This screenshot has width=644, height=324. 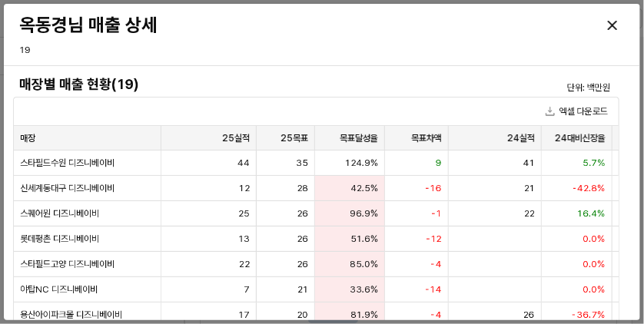 What do you see at coordinates (89, 50) in the screenshot?
I see `p: 19` at bounding box center [89, 50].